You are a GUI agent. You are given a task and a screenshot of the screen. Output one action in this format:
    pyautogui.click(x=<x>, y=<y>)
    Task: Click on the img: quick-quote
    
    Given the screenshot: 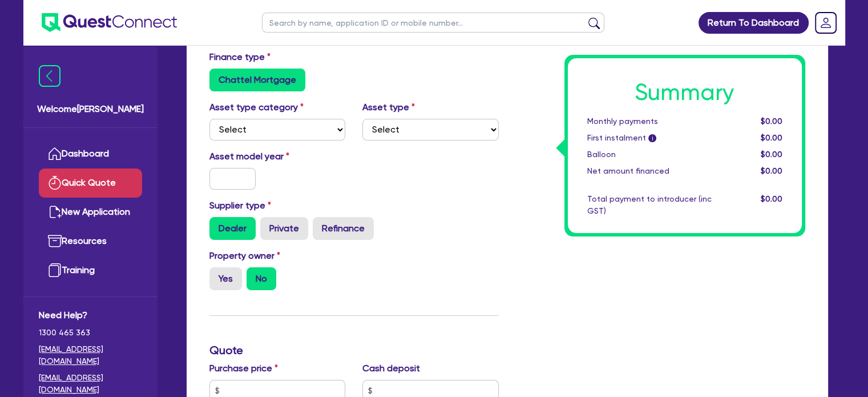 What is the action you would take?
    pyautogui.click(x=55, y=183)
    